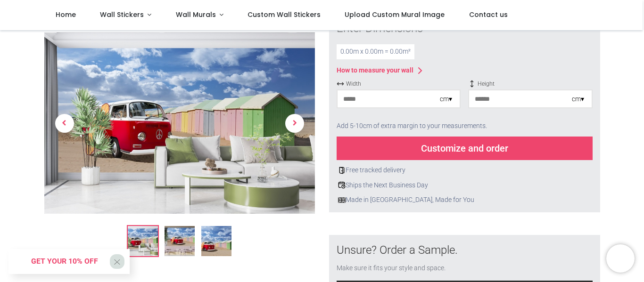  I want to click on span: Previous, so click(65, 124).